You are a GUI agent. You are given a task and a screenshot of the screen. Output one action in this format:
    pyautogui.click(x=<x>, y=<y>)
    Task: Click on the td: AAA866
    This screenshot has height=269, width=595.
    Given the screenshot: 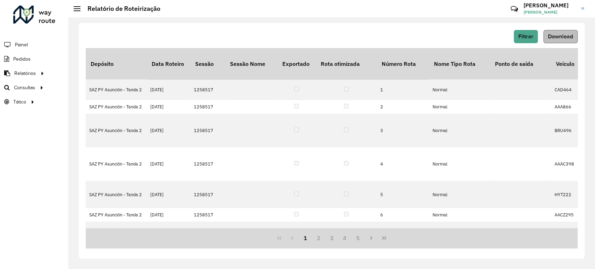 What is the action you would take?
    pyautogui.click(x=569, y=107)
    